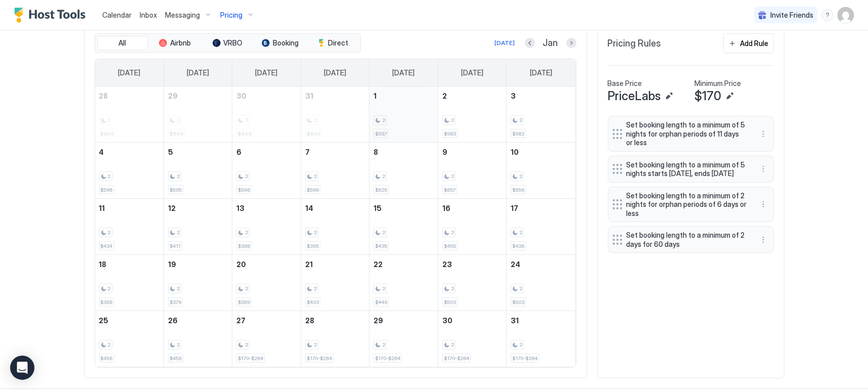 Image resolution: width=868 pixels, height=390 pixels. What do you see at coordinates (309, 208) in the screenshot?
I see `span: 14` at bounding box center [309, 208].